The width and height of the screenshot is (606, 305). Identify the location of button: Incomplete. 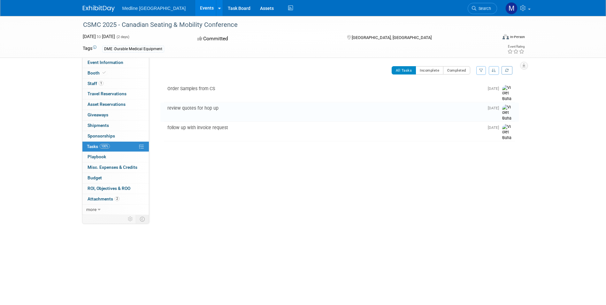
(429, 70).